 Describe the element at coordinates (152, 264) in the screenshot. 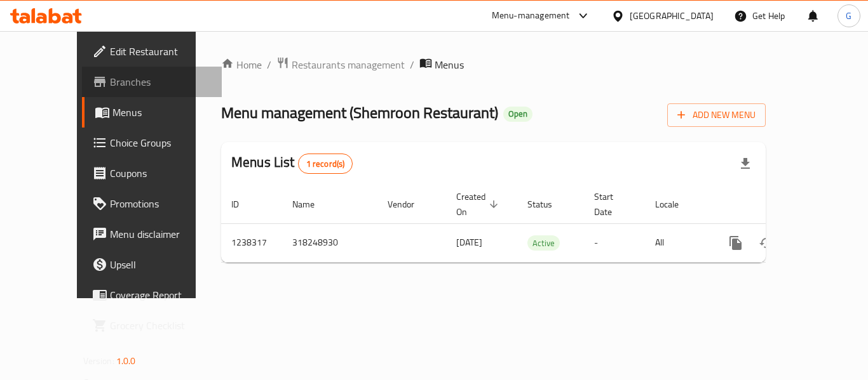

I see `a: Upsell` at that location.